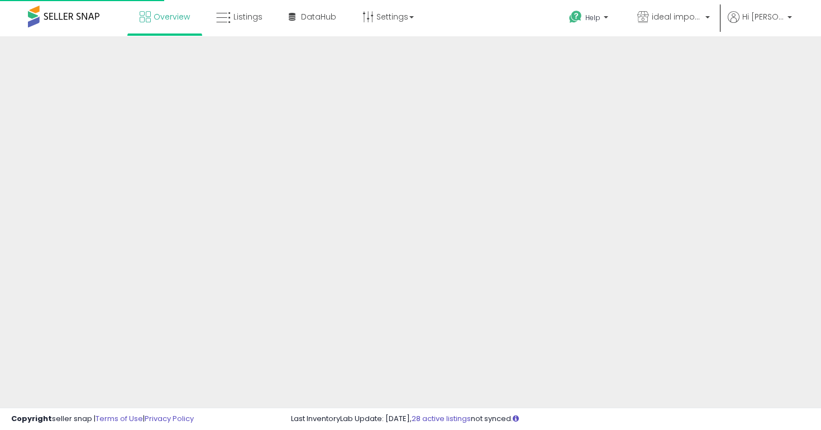 This screenshot has width=821, height=430. Describe the element at coordinates (677, 17) in the screenshot. I see `span: ideal importers` at that location.